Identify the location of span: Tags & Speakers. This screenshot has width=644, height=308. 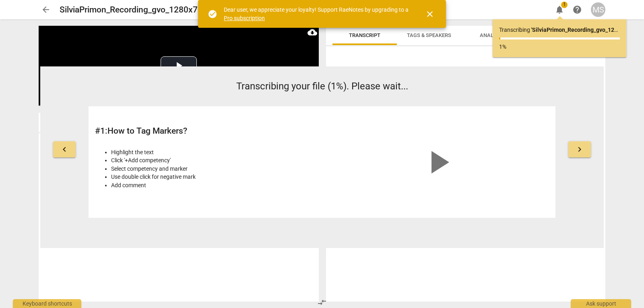
(429, 35).